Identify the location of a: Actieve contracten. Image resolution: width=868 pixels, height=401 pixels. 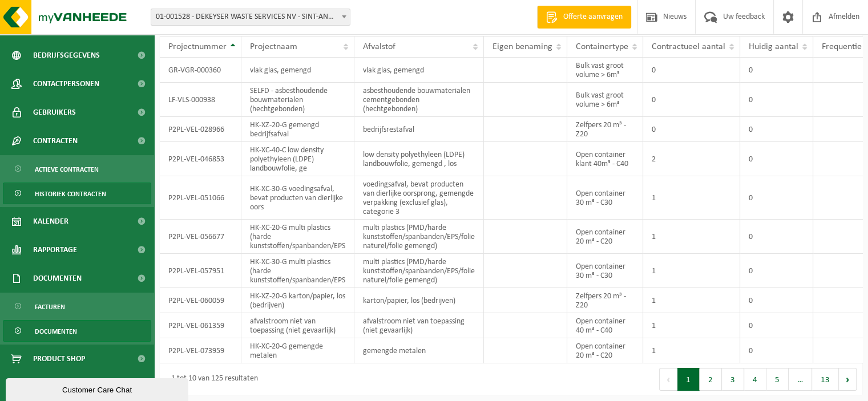
(77, 169).